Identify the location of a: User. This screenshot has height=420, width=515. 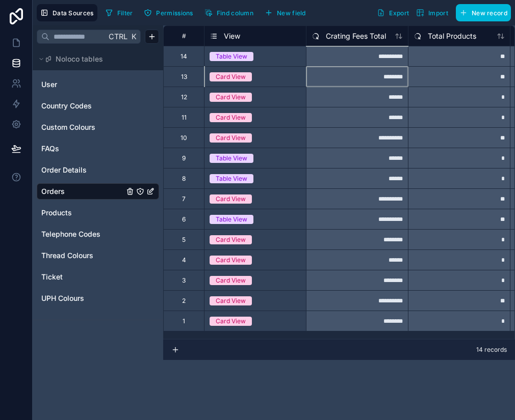
(82, 84).